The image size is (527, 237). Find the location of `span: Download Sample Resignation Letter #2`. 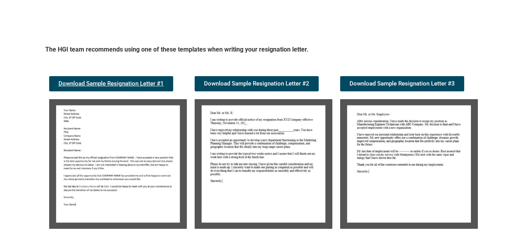

span: Download Sample Resignation Letter #2 is located at coordinates (257, 84).